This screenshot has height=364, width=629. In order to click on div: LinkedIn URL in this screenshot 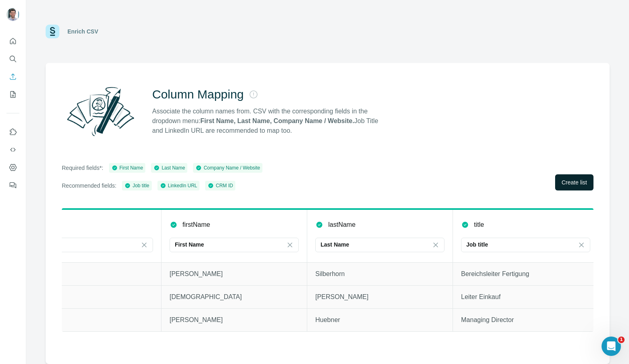, I will do `click(179, 186)`.